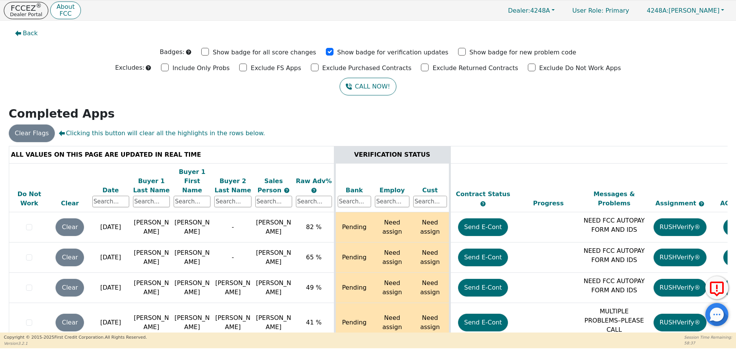 Image resolution: width=736 pixels, height=349 pixels. I want to click on div: Do Not Work, so click(30, 199).